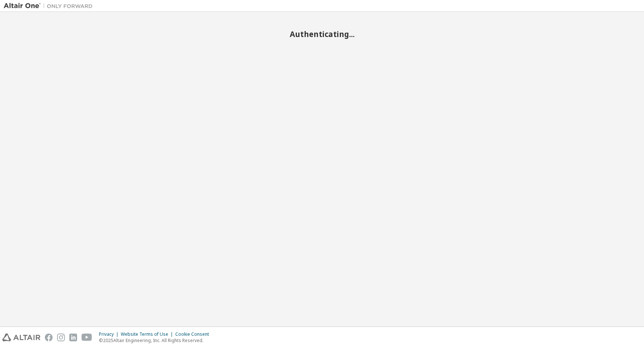 The image size is (644, 348). What do you see at coordinates (48, 337) in the screenshot?
I see `img: facebook.svg` at bounding box center [48, 337].